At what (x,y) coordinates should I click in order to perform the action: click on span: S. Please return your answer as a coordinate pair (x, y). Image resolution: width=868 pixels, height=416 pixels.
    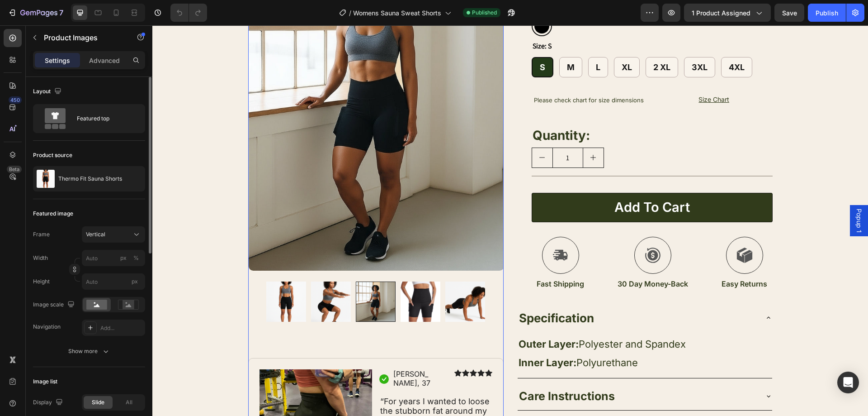
    Looking at the image, I should click on (390, 41).